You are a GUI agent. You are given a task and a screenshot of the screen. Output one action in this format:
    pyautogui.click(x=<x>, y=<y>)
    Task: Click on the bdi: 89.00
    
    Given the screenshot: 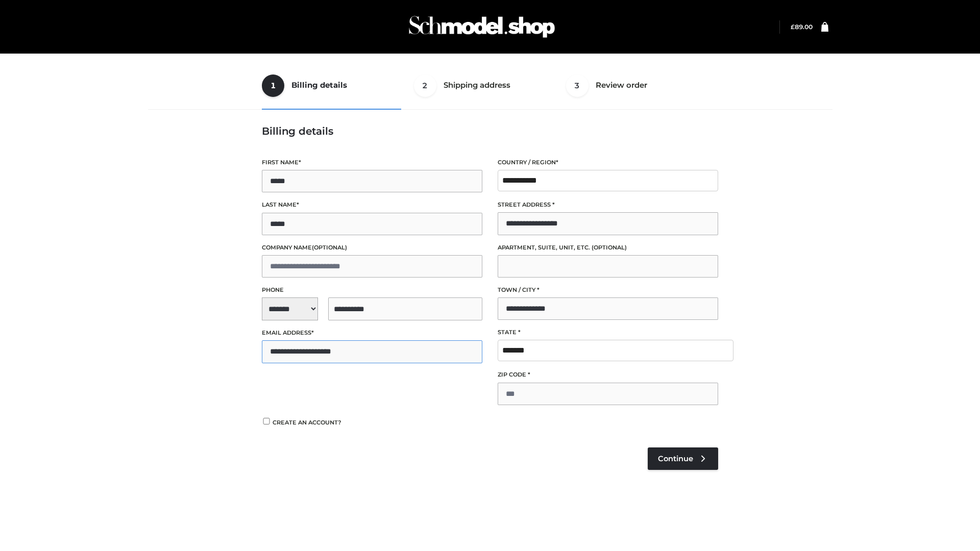 What is the action you would take?
    pyautogui.click(x=802, y=26)
    